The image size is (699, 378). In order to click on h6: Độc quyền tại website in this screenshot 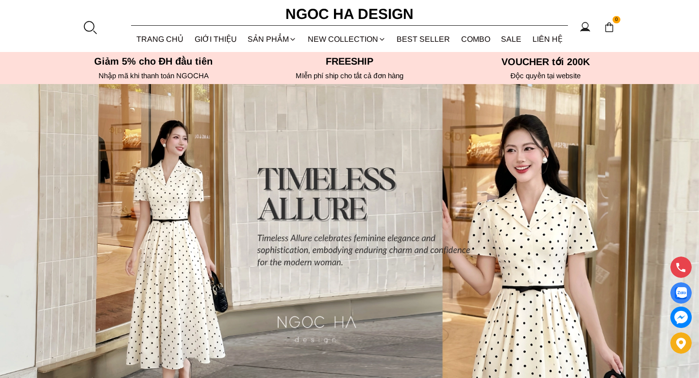, I will do `click(545, 76)`.